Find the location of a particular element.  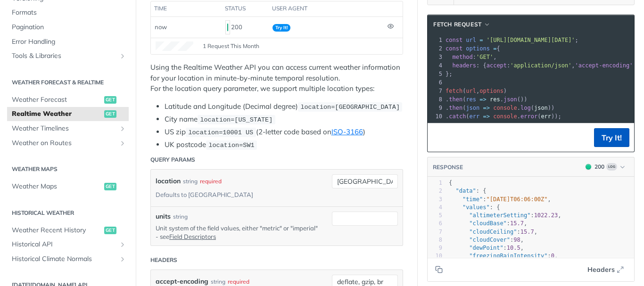

span: "cloudCeiling" is located at coordinates (493, 231).